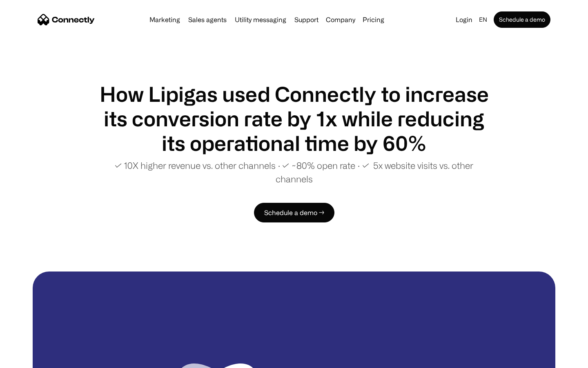 The image size is (588, 368). I want to click on ul: Language list, so click(33, 360).